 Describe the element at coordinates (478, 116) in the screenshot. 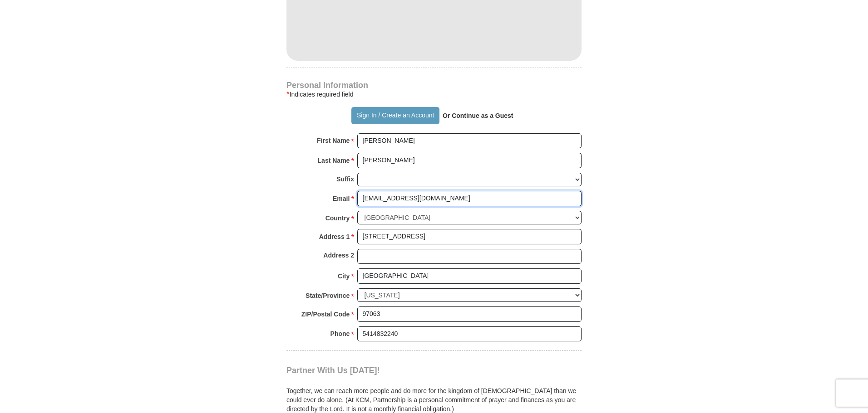

I see `strong: Or Continue as a Guest` at that location.